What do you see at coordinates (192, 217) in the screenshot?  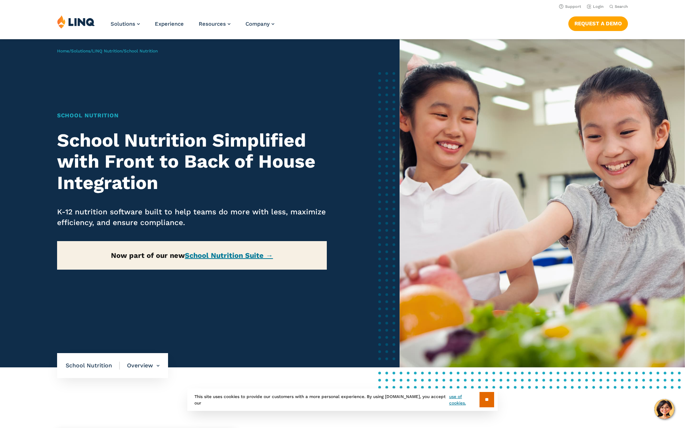 I see `p: K-12 nutrition software built to help teams do more with less, maximize efficiency, and ensure co...` at bounding box center [192, 217].